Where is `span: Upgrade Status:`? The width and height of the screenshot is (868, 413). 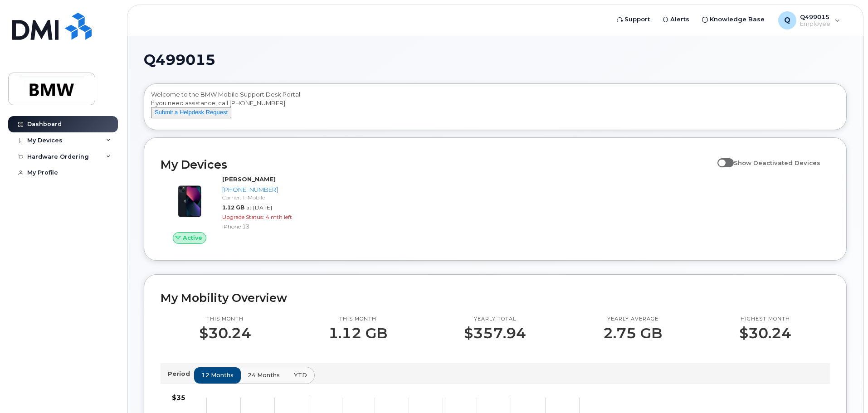 span: Upgrade Status: is located at coordinates (243, 217).